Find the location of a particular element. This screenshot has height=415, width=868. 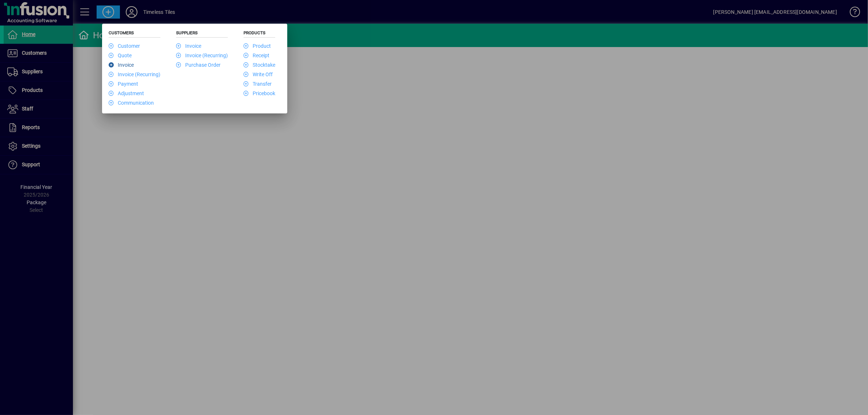

a: Write Off is located at coordinates (258, 74).